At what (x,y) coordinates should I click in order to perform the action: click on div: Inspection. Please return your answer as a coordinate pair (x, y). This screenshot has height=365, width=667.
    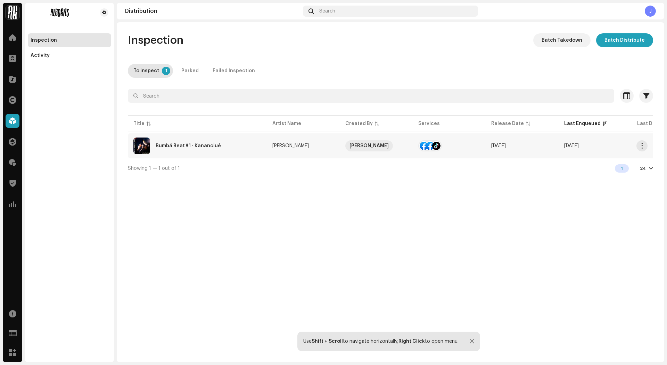
    Looking at the image, I should click on (44, 40).